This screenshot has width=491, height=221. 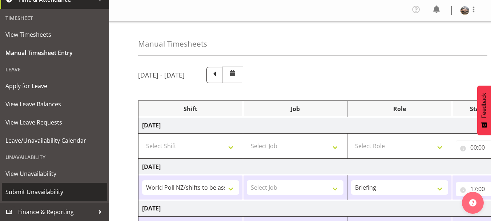 What do you see at coordinates (473, 202) in the screenshot?
I see `img: help-xxl-2.png` at bounding box center [473, 202].